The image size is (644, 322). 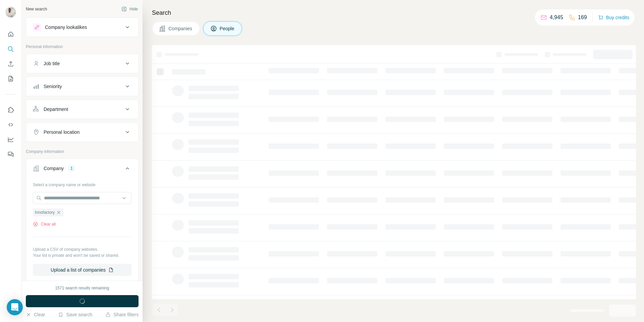 What do you see at coordinates (556, 18) in the screenshot?
I see `p: 4,945` at bounding box center [556, 18].